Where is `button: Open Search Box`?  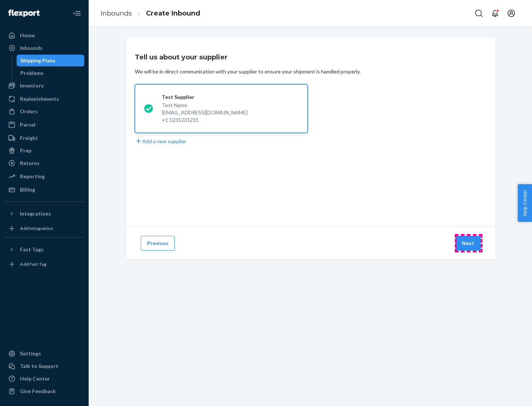
button: Open Search Box is located at coordinates (479, 13).